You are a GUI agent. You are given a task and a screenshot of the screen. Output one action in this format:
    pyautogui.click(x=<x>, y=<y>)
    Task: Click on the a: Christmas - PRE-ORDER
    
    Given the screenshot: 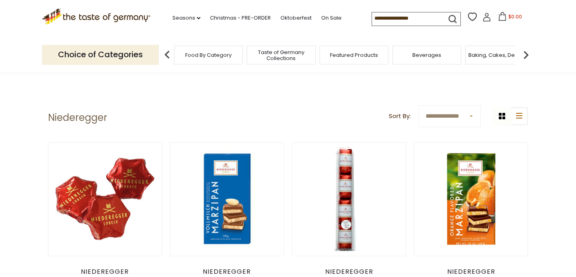 What is the action you would take?
    pyautogui.click(x=240, y=18)
    